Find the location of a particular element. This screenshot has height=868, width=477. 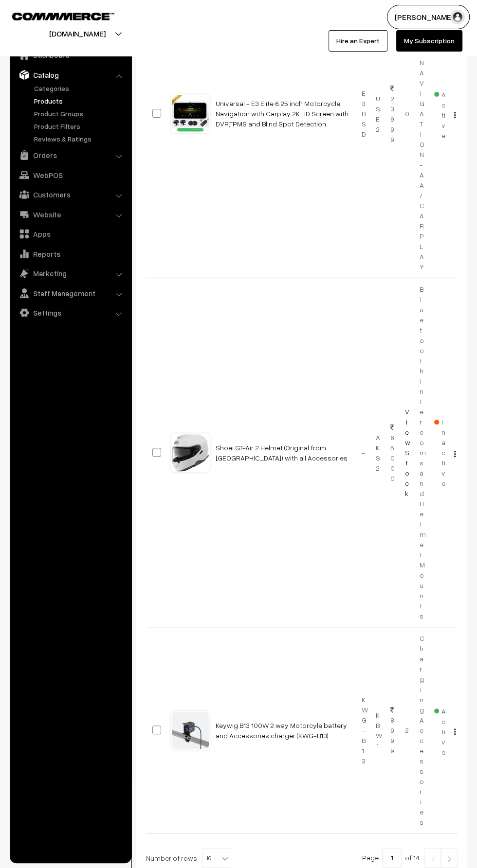

a: Catalog is located at coordinates (70, 75).